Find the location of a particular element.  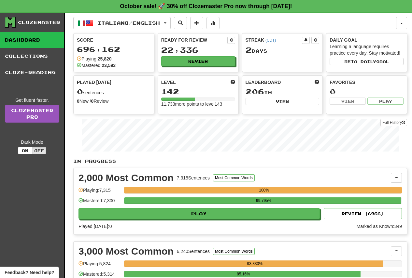

div: th is located at coordinates (282, 92).